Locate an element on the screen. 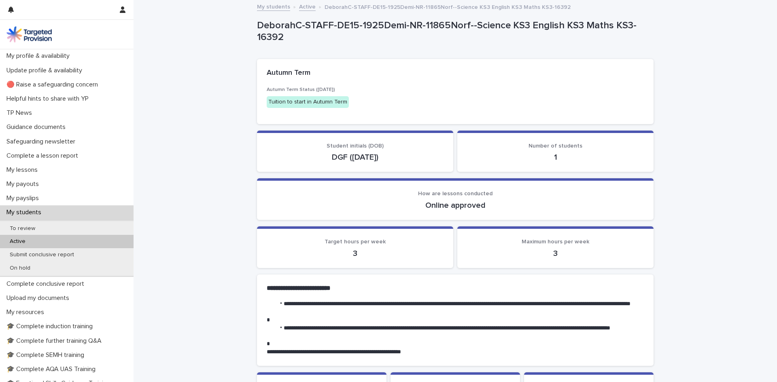  img: M5nRWzHhSzIhMunXDL62 is located at coordinates (29, 34).